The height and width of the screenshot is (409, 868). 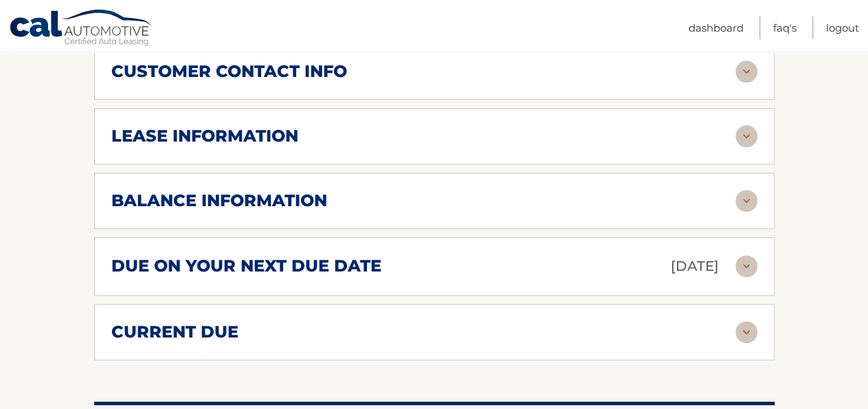 I want to click on h2: balance information, so click(x=219, y=201).